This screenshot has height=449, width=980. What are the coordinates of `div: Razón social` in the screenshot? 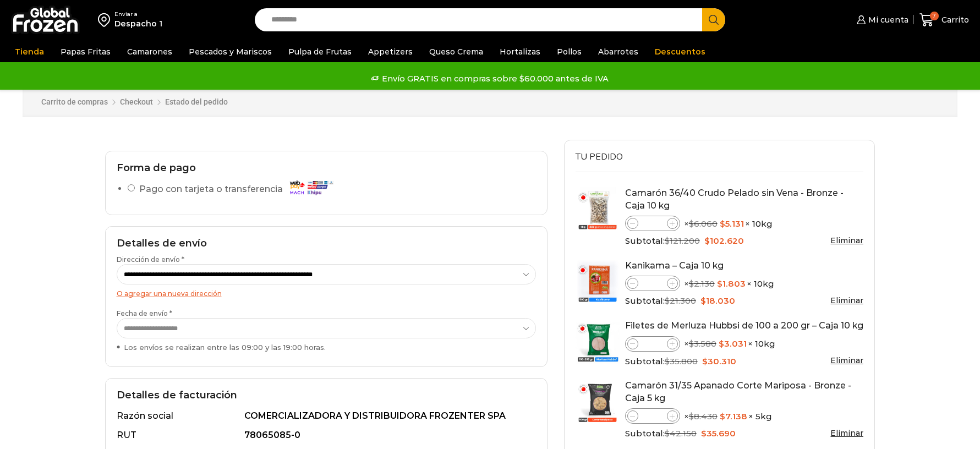 It's located at (179, 416).